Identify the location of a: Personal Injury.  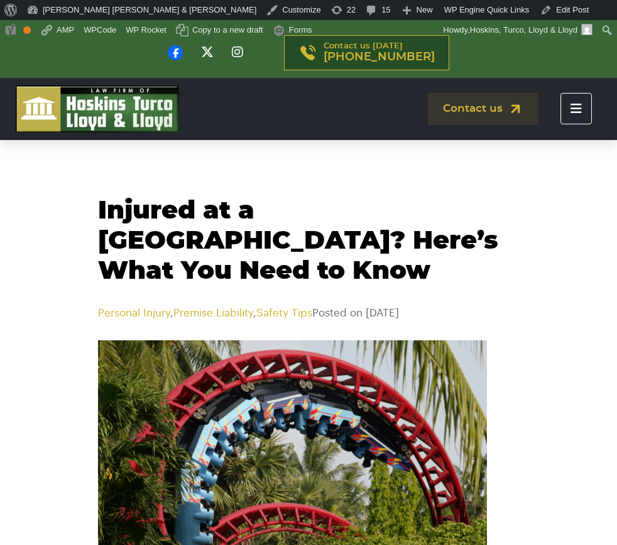
(134, 313).